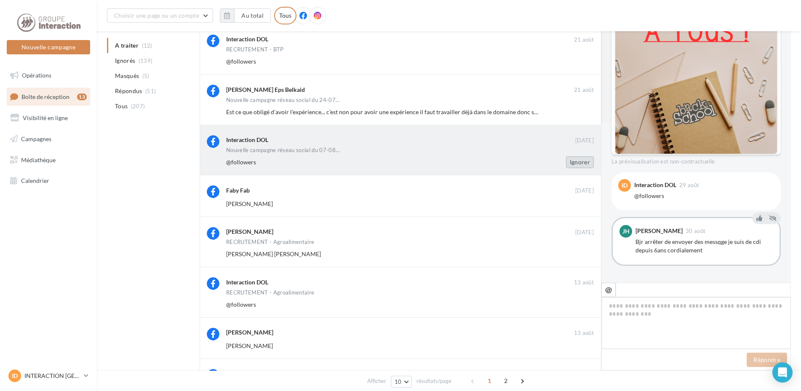 This screenshot has height=391, width=801. I want to click on span: (5), so click(146, 76).